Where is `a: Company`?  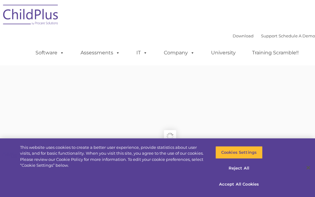
a: Company is located at coordinates (179, 53).